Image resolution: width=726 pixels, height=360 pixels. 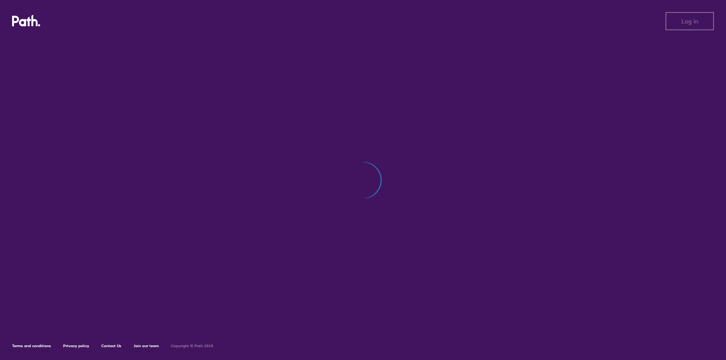 What do you see at coordinates (146, 346) in the screenshot?
I see `a: Join our team` at bounding box center [146, 346].